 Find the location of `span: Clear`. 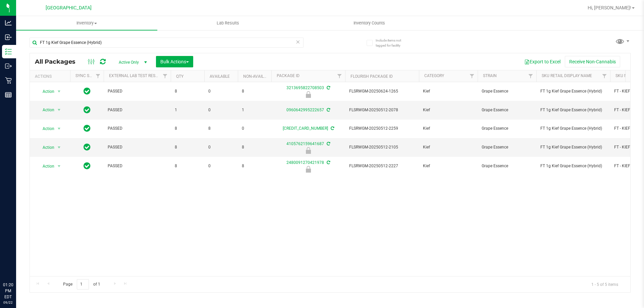

span: Clear is located at coordinates (298, 42).